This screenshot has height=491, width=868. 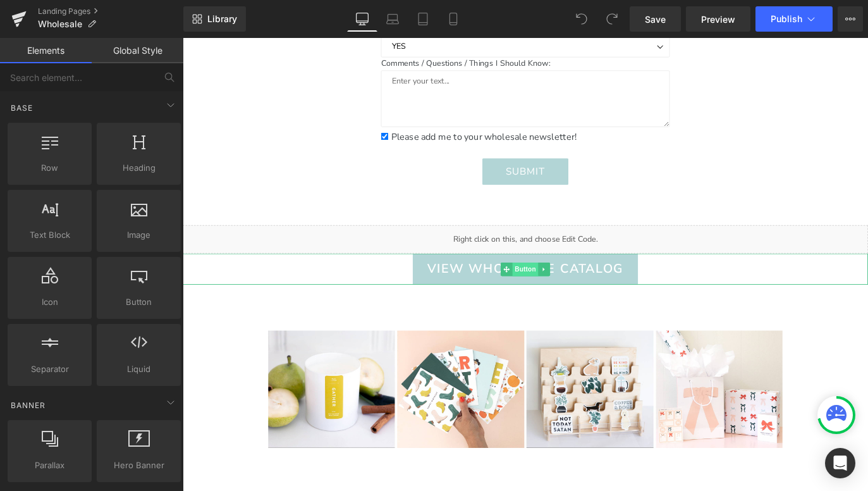 What do you see at coordinates (383, 258) in the screenshot?
I see `span: VIEW WHOLESALE CATALOG` at bounding box center [383, 258].